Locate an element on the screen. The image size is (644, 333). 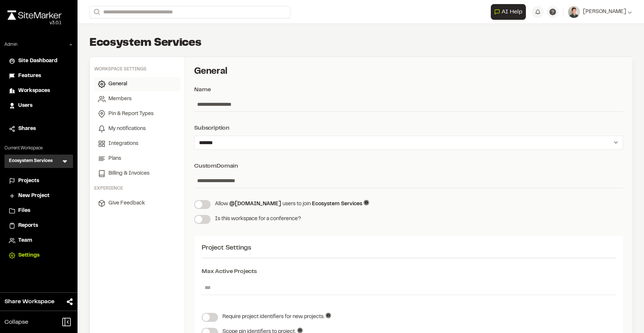
div: Name is located at coordinates (409, 90).